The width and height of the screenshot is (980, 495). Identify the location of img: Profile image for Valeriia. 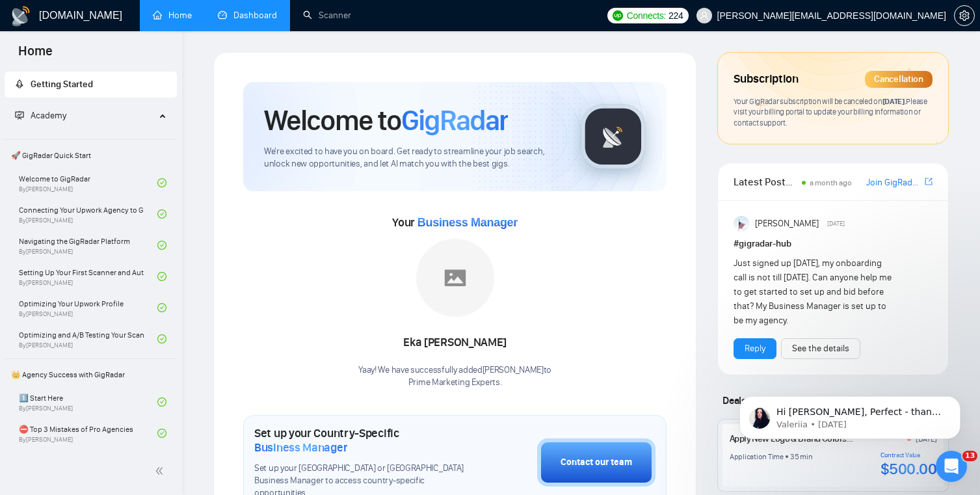
(40, 49).